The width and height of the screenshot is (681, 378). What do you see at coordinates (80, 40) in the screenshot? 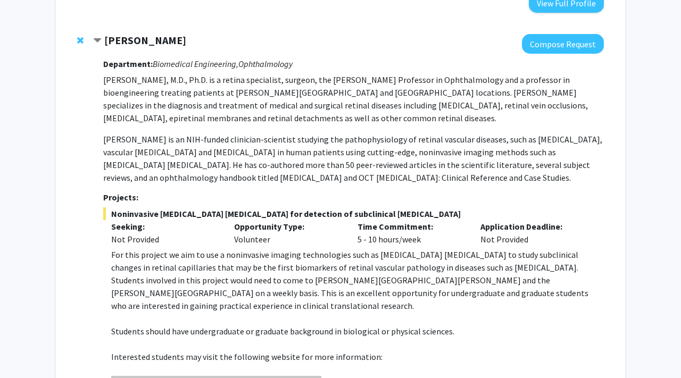
I see `span: Remove Amir Kashani from bookmarks` at bounding box center [80, 40].